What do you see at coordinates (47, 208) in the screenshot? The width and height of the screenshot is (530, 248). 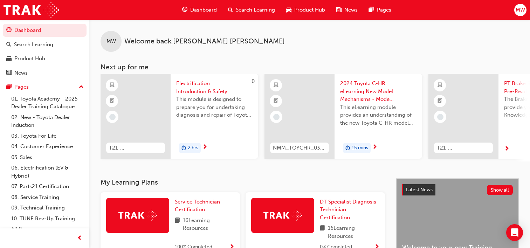 I see `a: 09. Technical Training` at bounding box center [47, 208].